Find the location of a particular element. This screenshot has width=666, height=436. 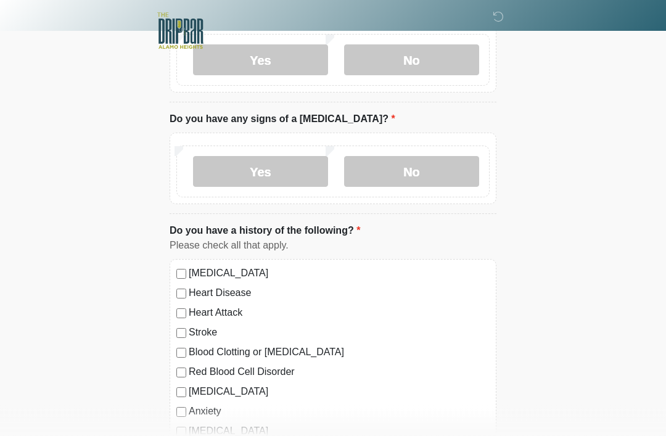

input: Stroke is located at coordinates (181, 334).